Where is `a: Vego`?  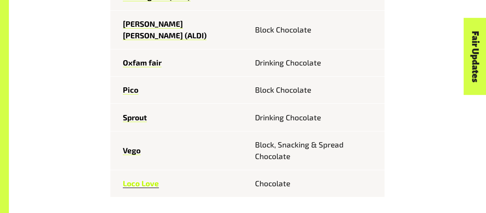 a: Vego is located at coordinates (132, 150).